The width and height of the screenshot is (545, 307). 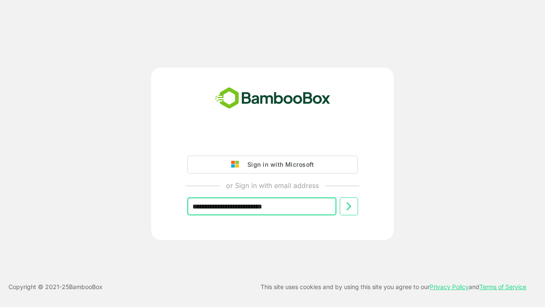 I want to click on a: Privacy Policy, so click(x=449, y=286).